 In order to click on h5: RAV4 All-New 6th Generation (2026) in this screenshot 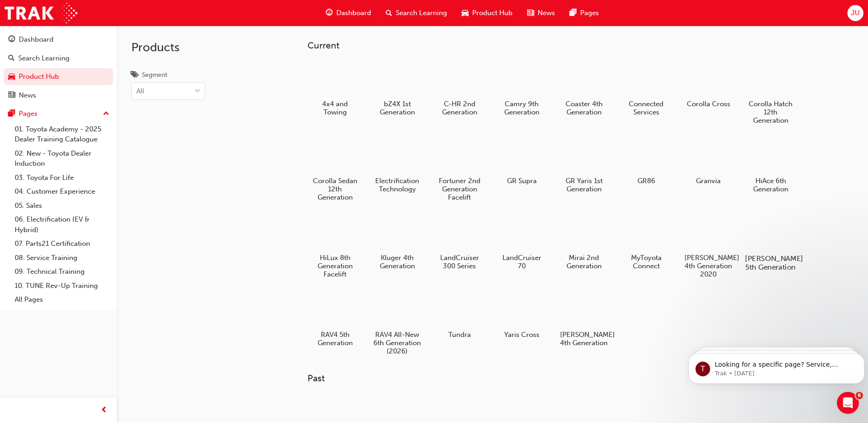, I will do `click(397, 343)`.